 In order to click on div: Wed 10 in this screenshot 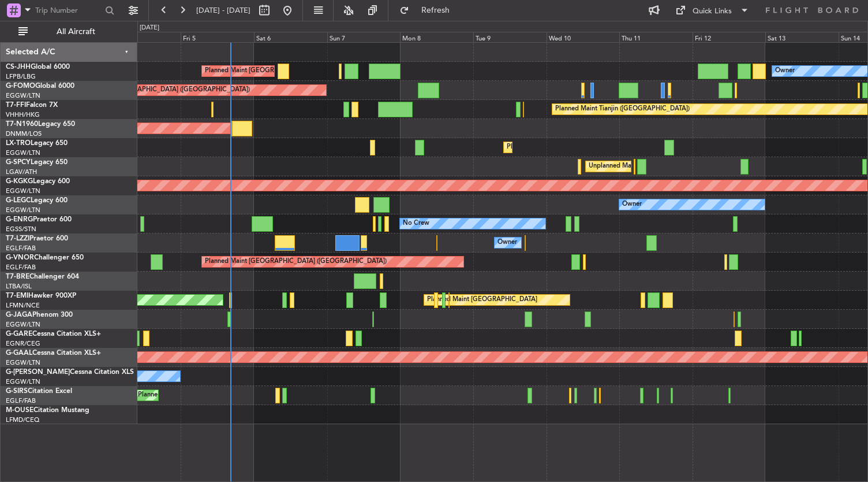, I will do `click(583, 37)`.